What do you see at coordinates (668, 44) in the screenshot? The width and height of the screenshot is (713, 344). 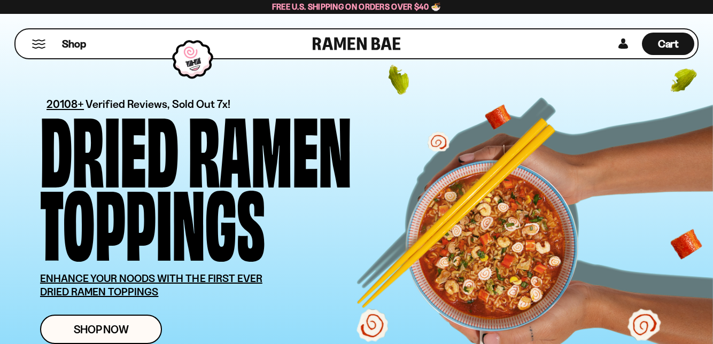 I see `span: Cart` at bounding box center [668, 44].